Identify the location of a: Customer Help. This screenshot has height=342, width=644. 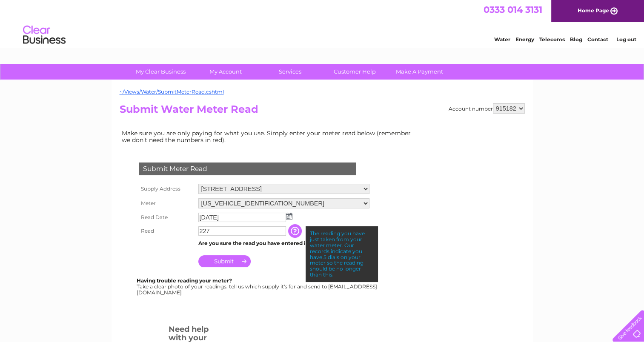
(354, 72).